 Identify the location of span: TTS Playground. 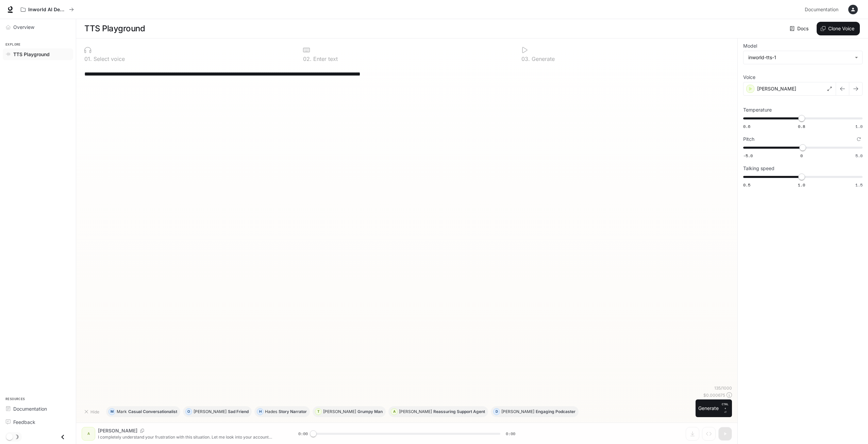
(31, 54).